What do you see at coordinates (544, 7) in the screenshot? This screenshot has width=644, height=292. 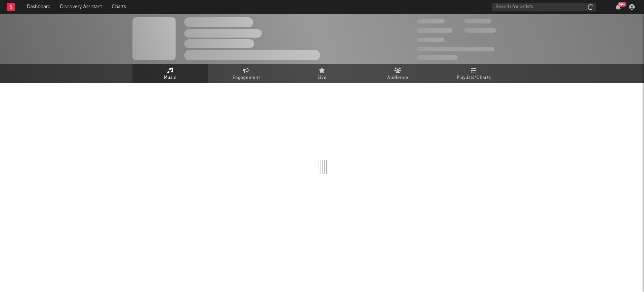 I see `input: Search for artists` at bounding box center [544, 7].